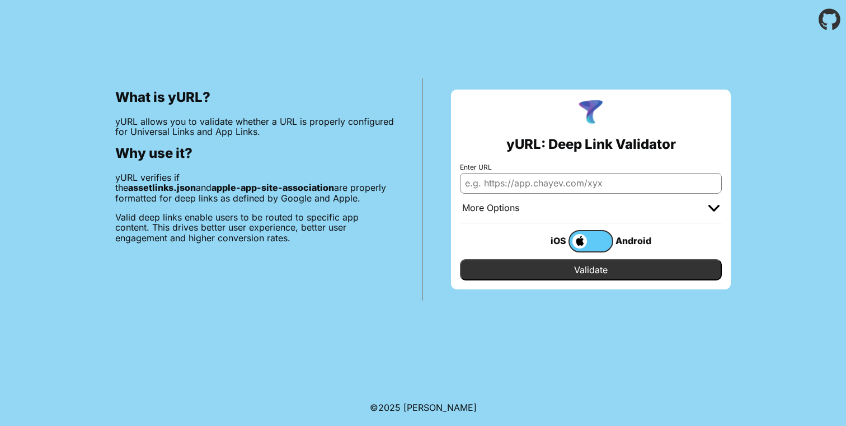 This screenshot has height=426, width=846. I want to click on h2: yURL: Deep Link Validator, so click(591, 144).